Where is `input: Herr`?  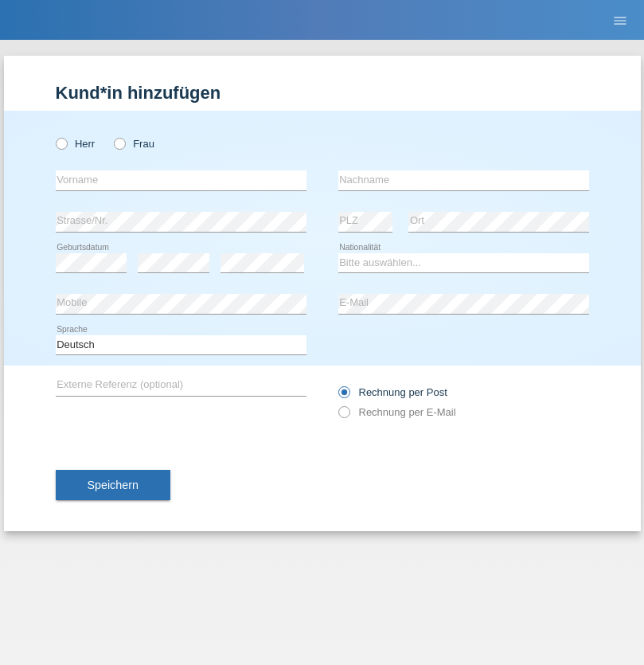
input: Herr is located at coordinates (61, 143).